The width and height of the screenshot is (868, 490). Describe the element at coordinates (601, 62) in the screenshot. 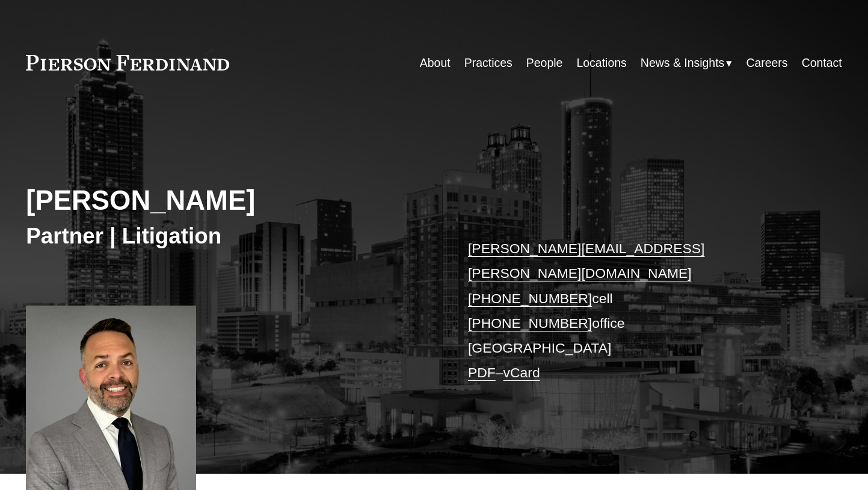

I see `a: Locations` at that location.